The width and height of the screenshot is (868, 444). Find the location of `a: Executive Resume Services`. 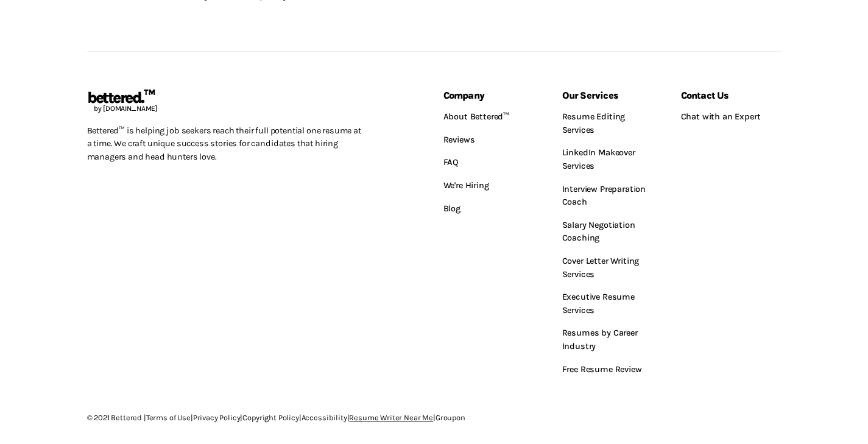

a: Executive Resume Services is located at coordinates (612, 303).